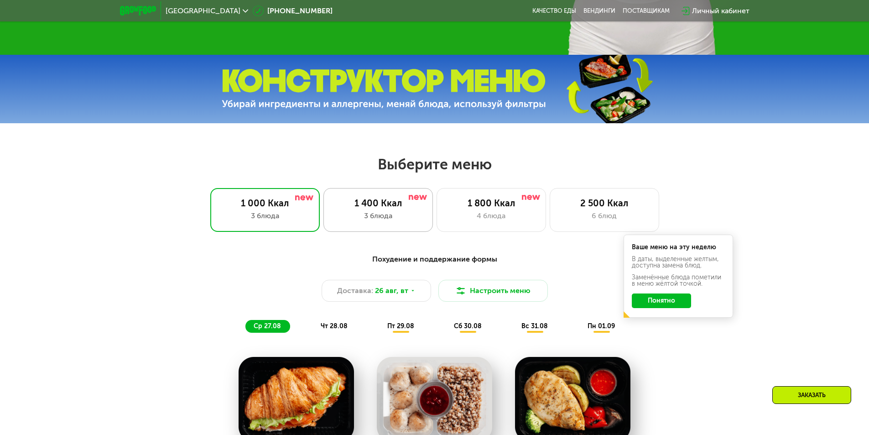 Image resolution: width=869 pixels, height=435 pixels. I want to click on h2: Выберите меню, so click(434, 164).